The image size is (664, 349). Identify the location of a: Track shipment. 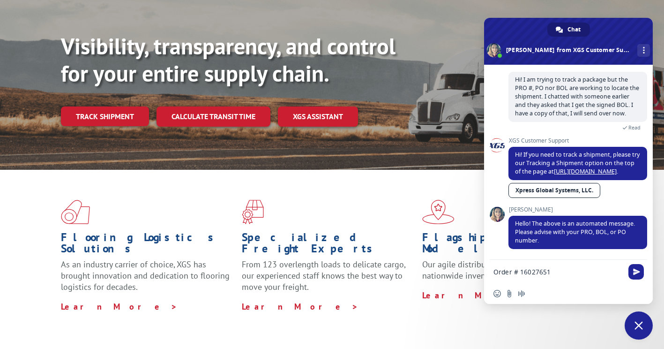
(105, 116).